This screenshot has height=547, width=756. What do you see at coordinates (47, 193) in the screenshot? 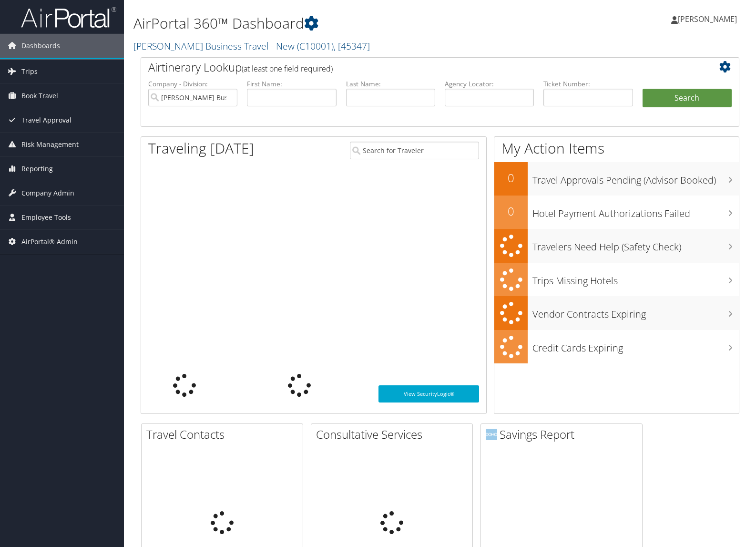
I see `span: Company Admin` at bounding box center [47, 193].